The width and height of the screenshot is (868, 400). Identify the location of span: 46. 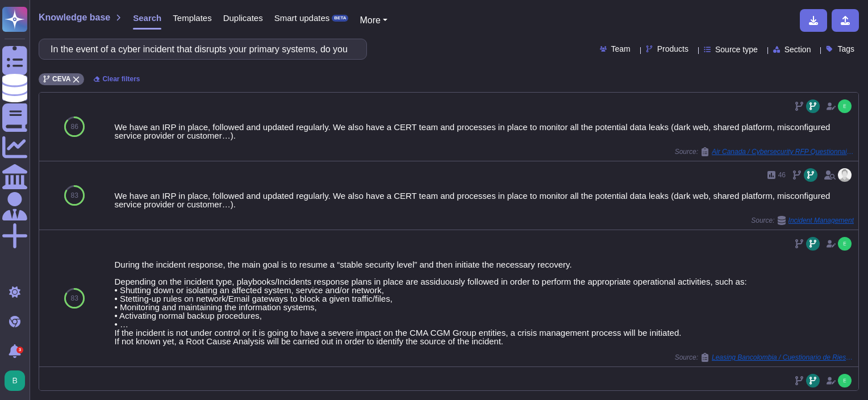
(782, 175).